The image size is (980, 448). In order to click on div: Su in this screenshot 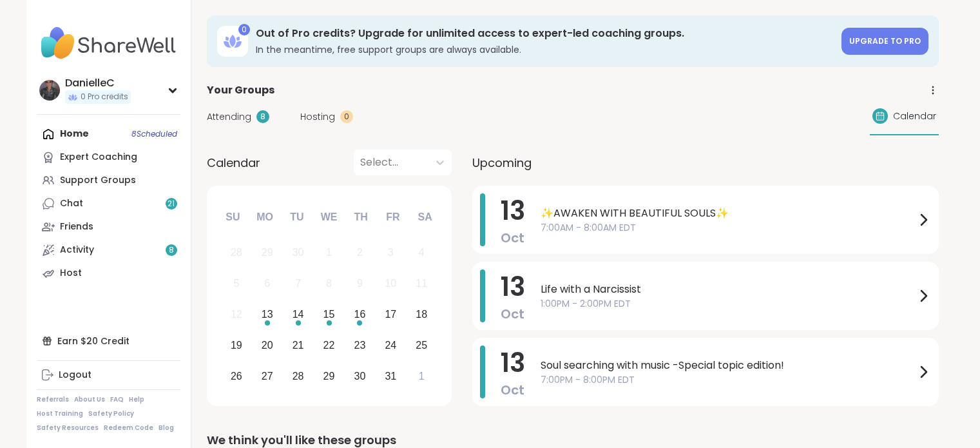, I will do `click(233, 217)`.